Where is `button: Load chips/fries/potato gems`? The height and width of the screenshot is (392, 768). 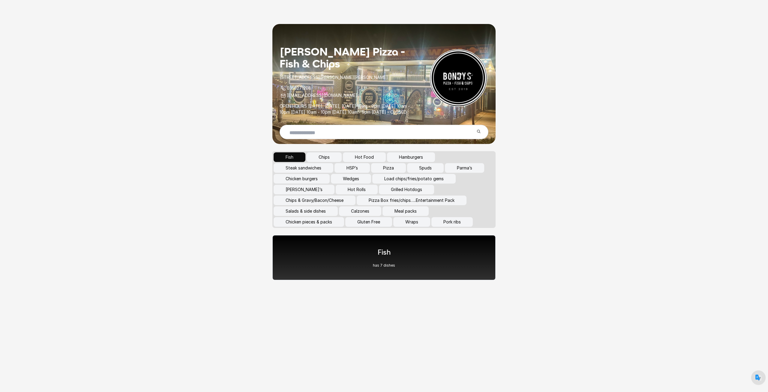 button: Load chips/fries/potato gems is located at coordinates (414, 179).